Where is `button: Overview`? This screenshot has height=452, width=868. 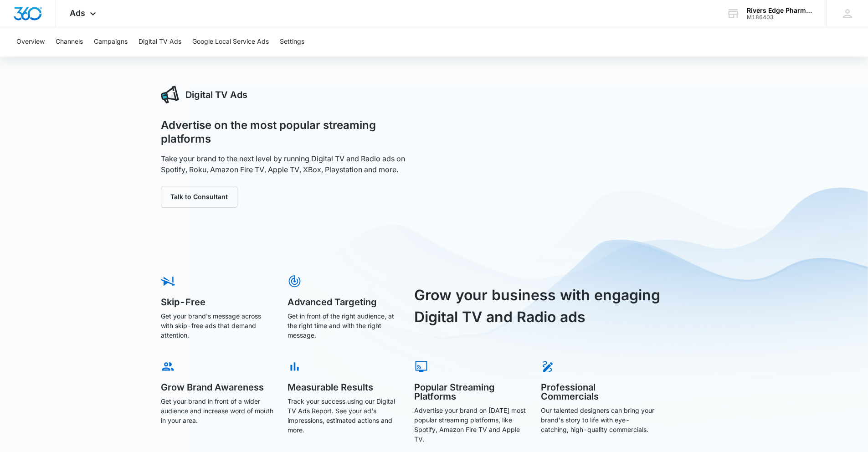
button: Overview is located at coordinates (31, 42).